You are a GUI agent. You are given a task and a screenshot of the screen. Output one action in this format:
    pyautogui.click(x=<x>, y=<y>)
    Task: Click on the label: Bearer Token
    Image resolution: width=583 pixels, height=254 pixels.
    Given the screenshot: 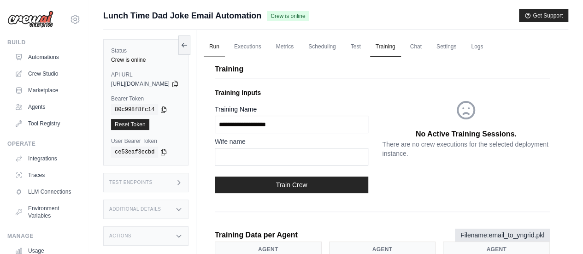 What is the action you would take?
    pyautogui.click(x=146, y=99)
    